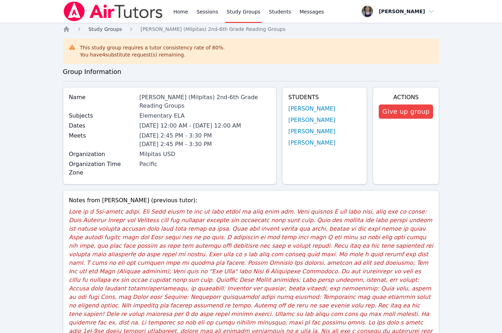  What do you see at coordinates (251, 29) in the screenshot?
I see `nav: Breadcrumb` at bounding box center [251, 29].